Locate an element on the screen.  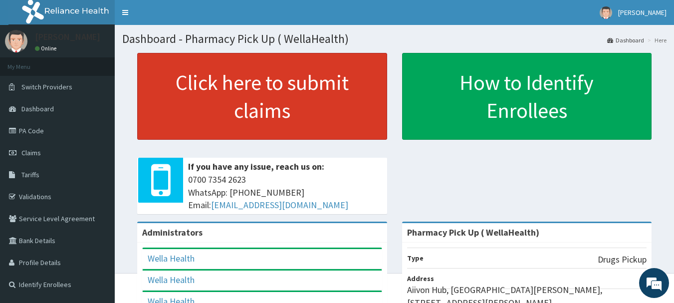
p: Drugs Pickup is located at coordinates (622, 259).